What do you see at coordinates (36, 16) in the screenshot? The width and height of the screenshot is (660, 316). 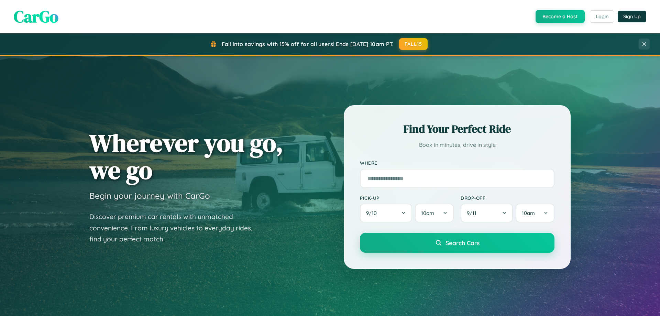 I see `span: CarGo` at bounding box center [36, 16].